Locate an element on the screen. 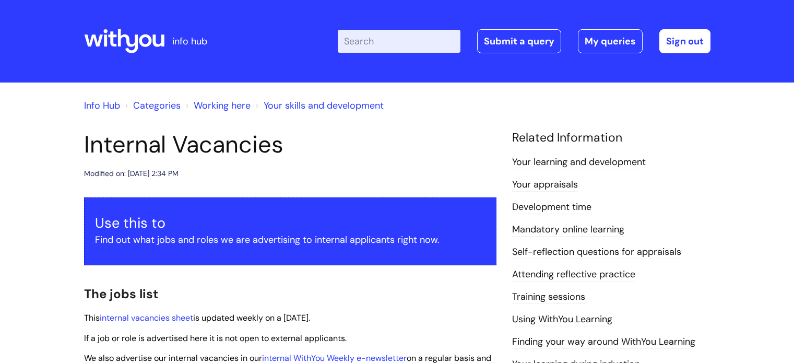 This screenshot has width=794, height=363. span: If a job or role is advertised here it is not open to external applicants. is located at coordinates (215, 338).